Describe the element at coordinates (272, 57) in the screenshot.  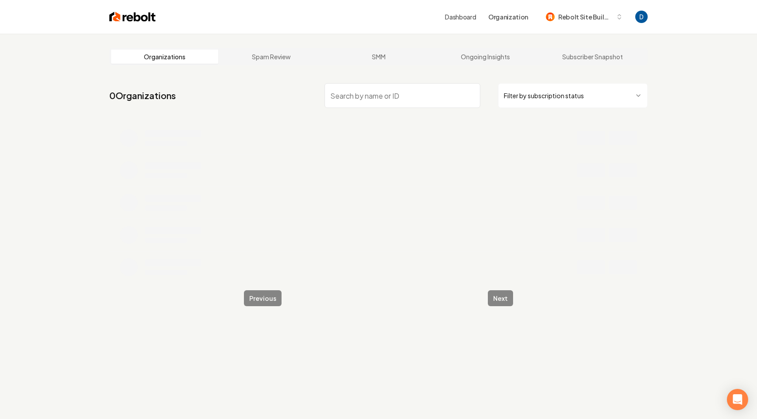
I see `a: Spam Review` at that location.